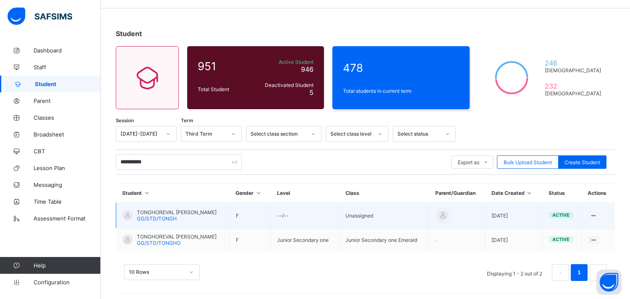 The width and height of the screenshot is (630, 299). What do you see at coordinates (598, 272) in the screenshot?
I see `li: 下一页` at bounding box center [598, 272].